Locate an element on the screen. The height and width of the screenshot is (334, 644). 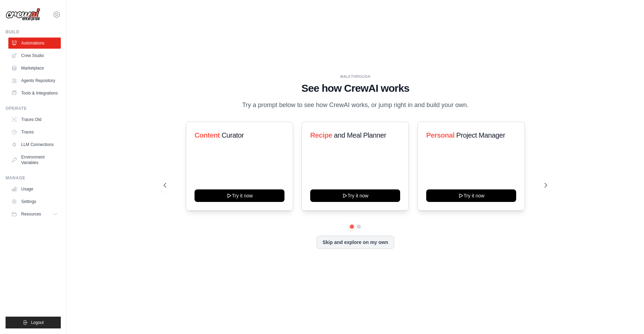
a: LLM Connections is located at coordinates (34, 145).